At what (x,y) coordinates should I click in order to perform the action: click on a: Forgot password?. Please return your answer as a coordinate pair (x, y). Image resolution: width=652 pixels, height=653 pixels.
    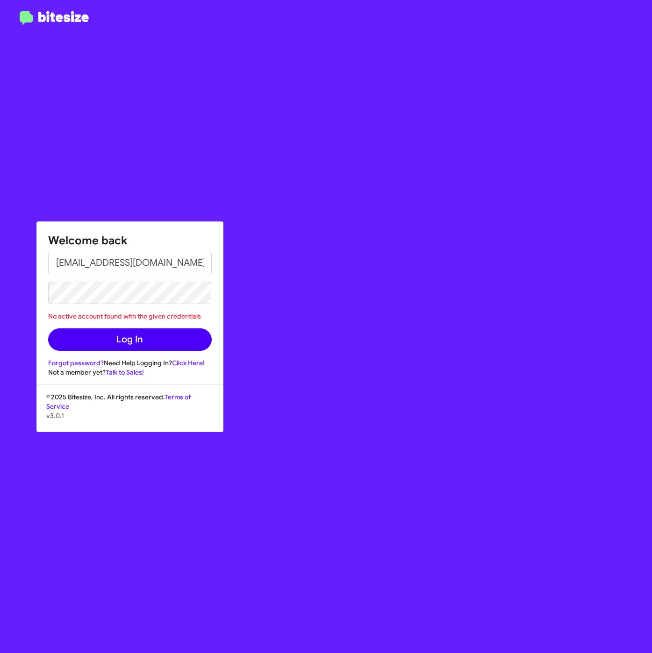
    Looking at the image, I should click on (76, 363).